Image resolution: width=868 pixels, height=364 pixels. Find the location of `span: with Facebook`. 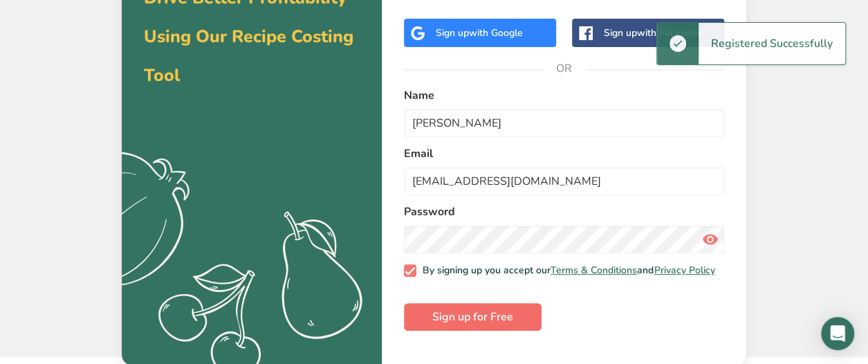

span: with Facebook is located at coordinates (670, 33).